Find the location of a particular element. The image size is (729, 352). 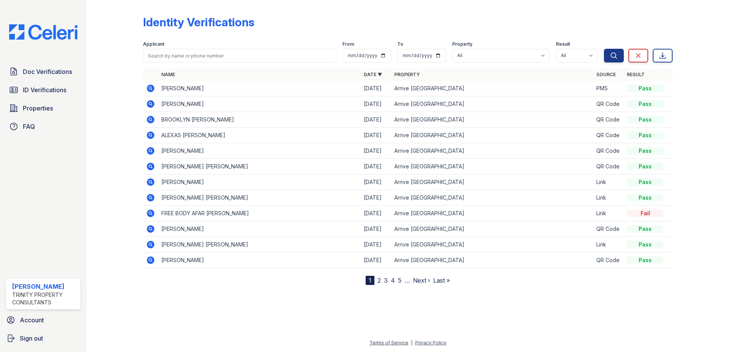

img: CE_Logo_Blue-a8612792a0a2168367f1c8372b55b34899dd931a85d93a1a3d3e32e68fde9ad4.png is located at coordinates (43, 32).